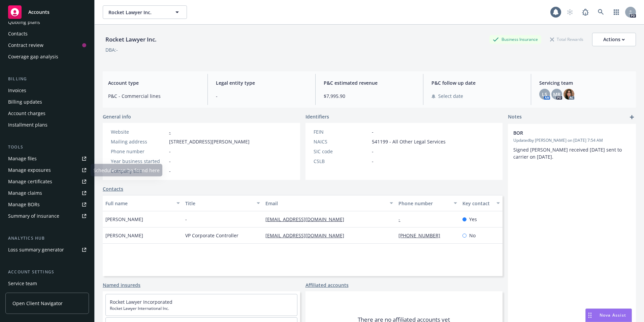 This screenshot has width=644, height=322. What do you see at coordinates (30, 181) in the screenshot?
I see `div: Manage certificates` at bounding box center [30, 181].